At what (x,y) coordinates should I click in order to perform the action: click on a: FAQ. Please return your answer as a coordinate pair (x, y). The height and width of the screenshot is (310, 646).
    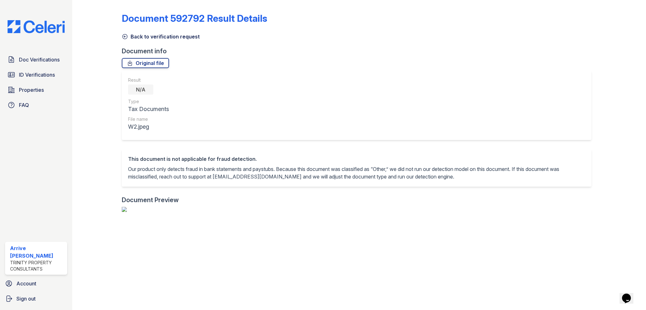
    Looking at the image, I should click on (36, 105).